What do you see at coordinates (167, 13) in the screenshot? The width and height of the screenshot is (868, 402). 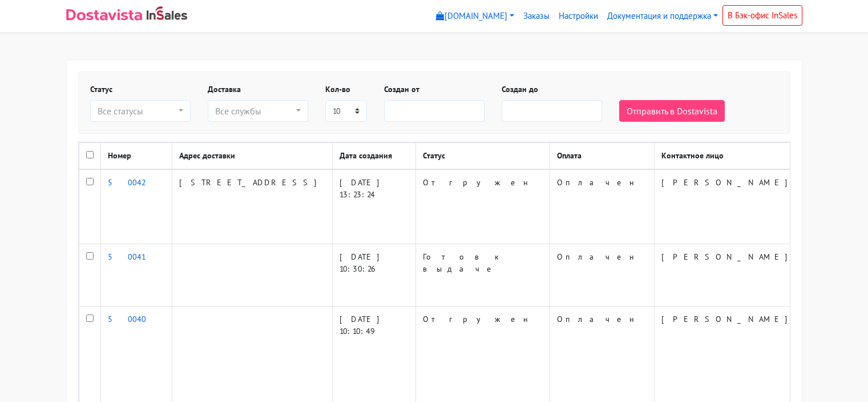 I see `img: InSales` at bounding box center [167, 13].